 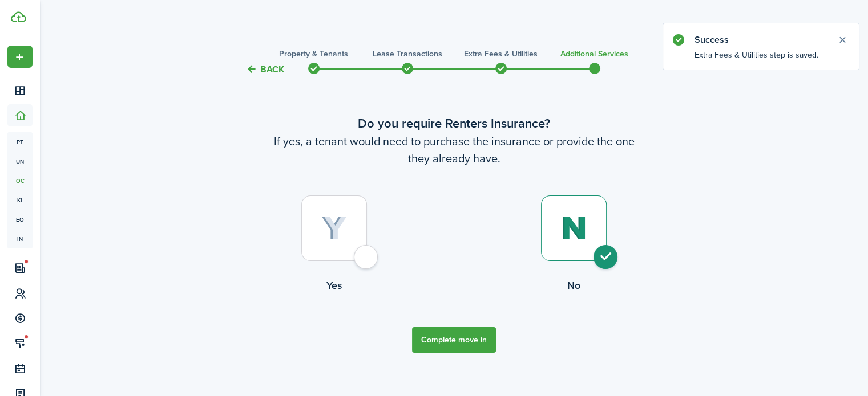 What do you see at coordinates (20, 220) in the screenshot?
I see `a: eq` at bounding box center [20, 220].